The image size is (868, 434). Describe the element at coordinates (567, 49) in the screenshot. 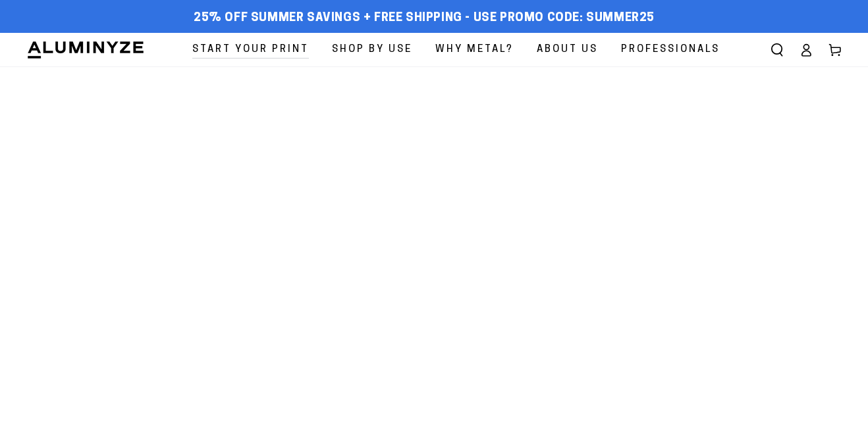

I see `span: About Us` at that location.